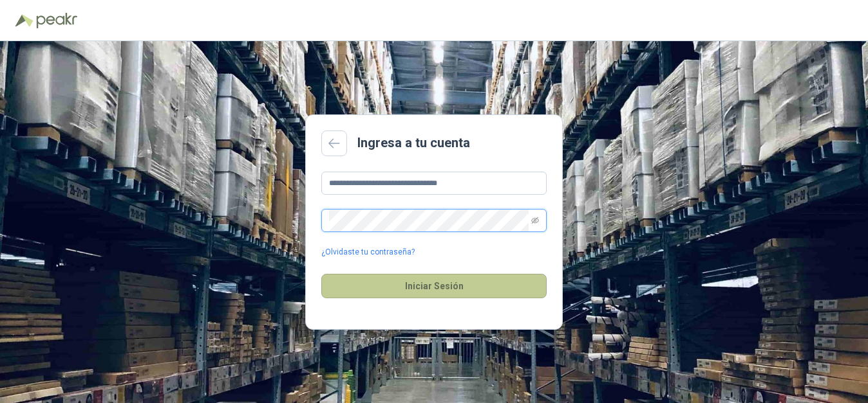 The image size is (868, 403). I want to click on a: ¿Olvidaste tu contraseña?, so click(368, 253).